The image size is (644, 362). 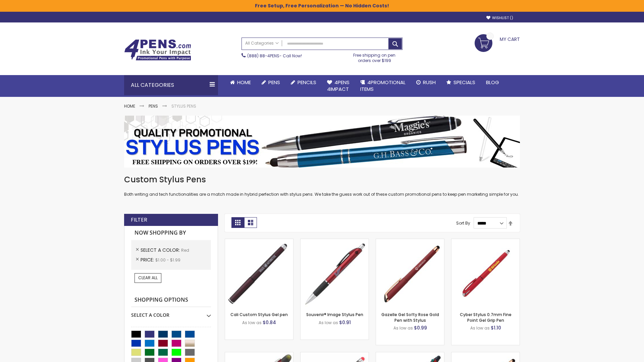 I want to click on strong: Shopping Options, so click(x=171, y=300).